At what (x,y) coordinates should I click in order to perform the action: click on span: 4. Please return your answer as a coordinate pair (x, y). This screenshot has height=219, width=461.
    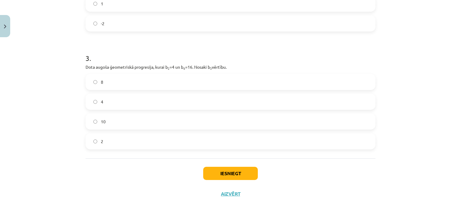
    Looking at the image, I should click on (102, 102).